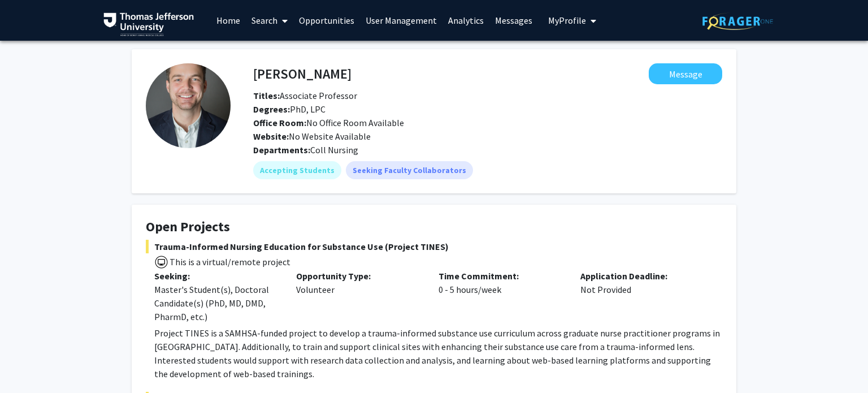 Image resolution: width=868 pixels, height=393 pixels. I want to click on a: User Management, so click(402, 20).